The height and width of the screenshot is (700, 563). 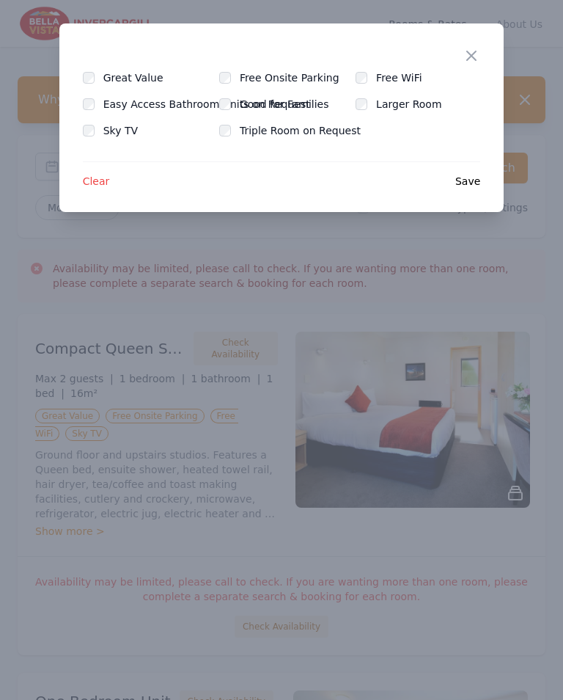 What do you see at coordinates (408, 78) in the screenshot?
I see `label: Free WiFi` at bounding box center [408, 78].